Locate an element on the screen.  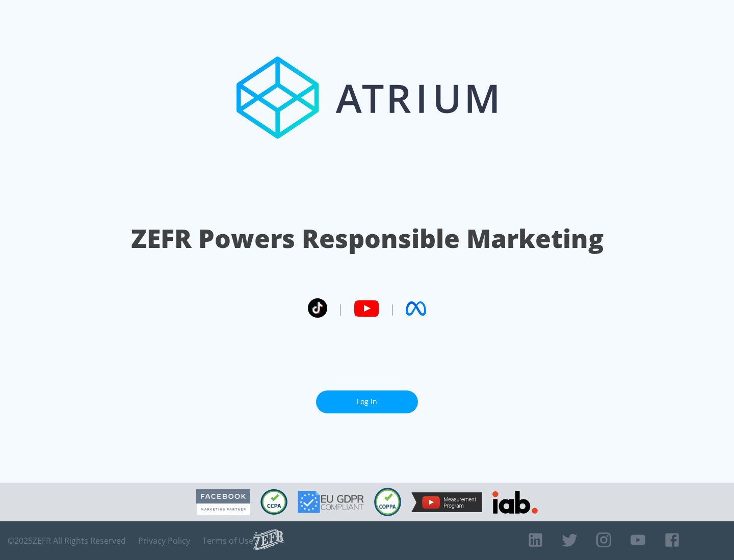
img: CCPA Compliant is located at coordinates (274, 502).